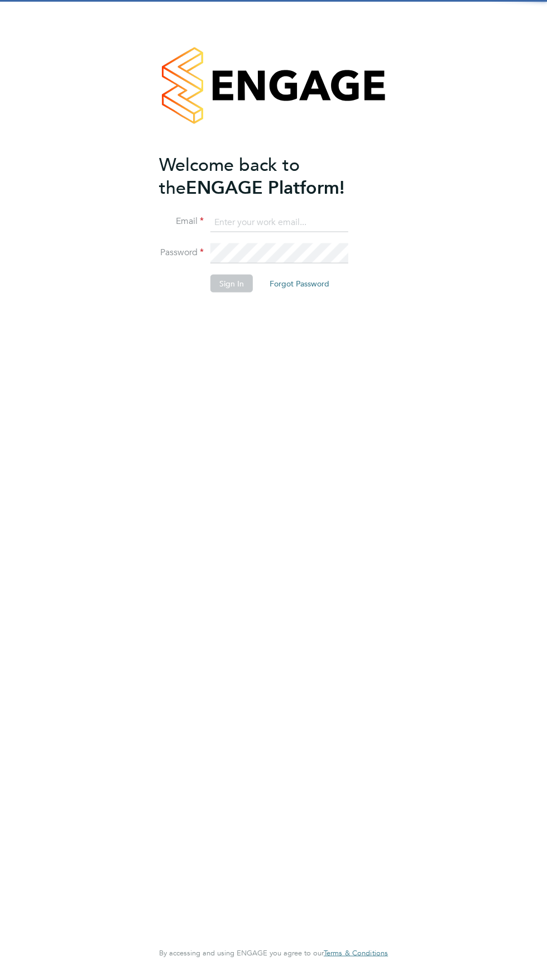  Describe the element at coordinates (181, 221) in the screenshot. I see `label: Email` at that location.